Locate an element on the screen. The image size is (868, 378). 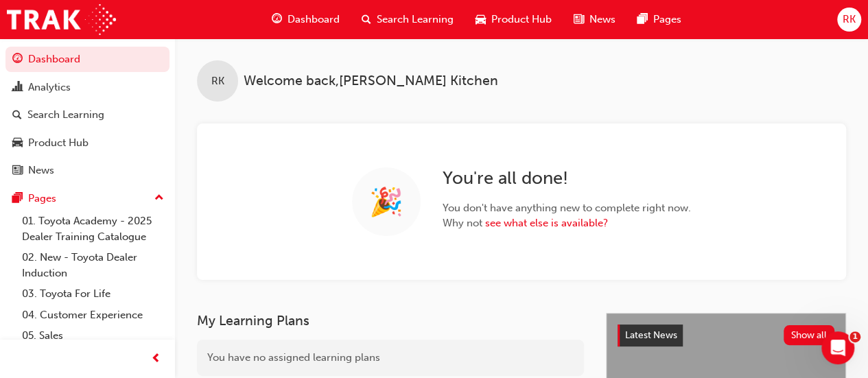
img: Trak is located at coordinates (61, 20).